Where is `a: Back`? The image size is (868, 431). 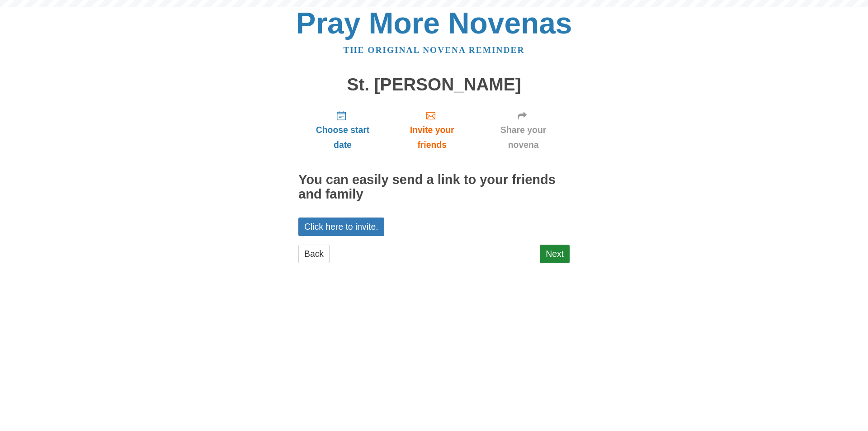
a: Back is located at coordinates (313, 254).